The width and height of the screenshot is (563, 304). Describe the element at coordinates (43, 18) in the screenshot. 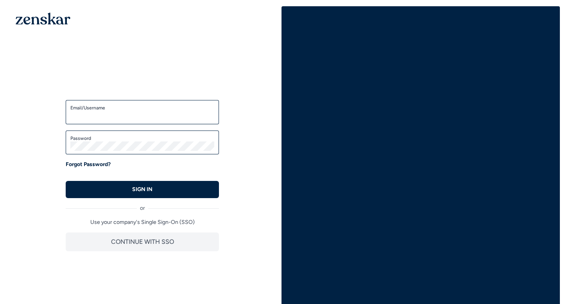

I see `img: 1OGAJ2xQqyY4LXKgY66KYq0eOWRCkrZdAb3gUhuVAqdWPZE9SRJmCz+oDMSn4zDLXe31Ii730ItAGKgCKgCCgCikA4Av8PJUP...` at that location.